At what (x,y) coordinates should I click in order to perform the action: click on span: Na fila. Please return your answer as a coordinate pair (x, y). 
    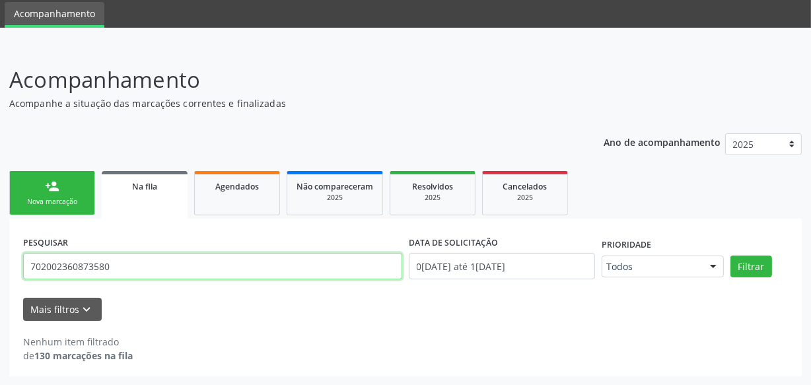
    Looking at the image, I should click on (145, 186).